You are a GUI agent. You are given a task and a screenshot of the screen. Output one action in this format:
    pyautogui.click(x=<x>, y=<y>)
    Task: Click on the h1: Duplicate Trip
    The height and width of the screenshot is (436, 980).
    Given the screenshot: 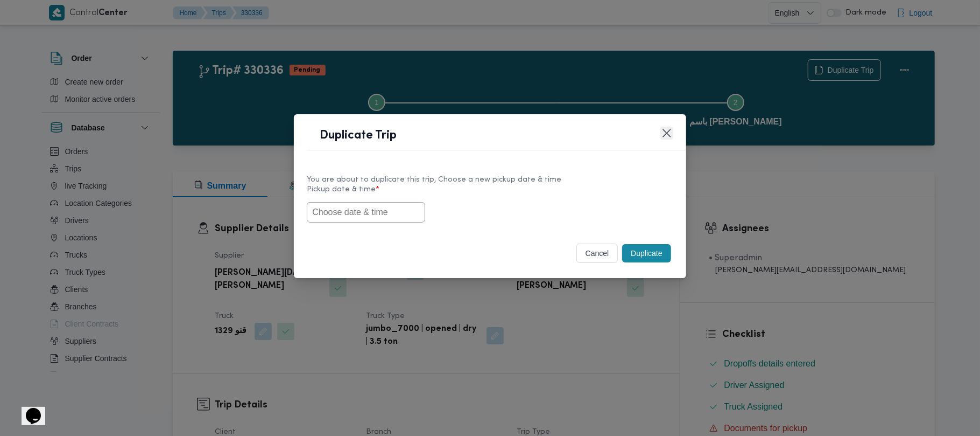 What is the action you would take?
    pyautogui.click(x=358, y=135)
    